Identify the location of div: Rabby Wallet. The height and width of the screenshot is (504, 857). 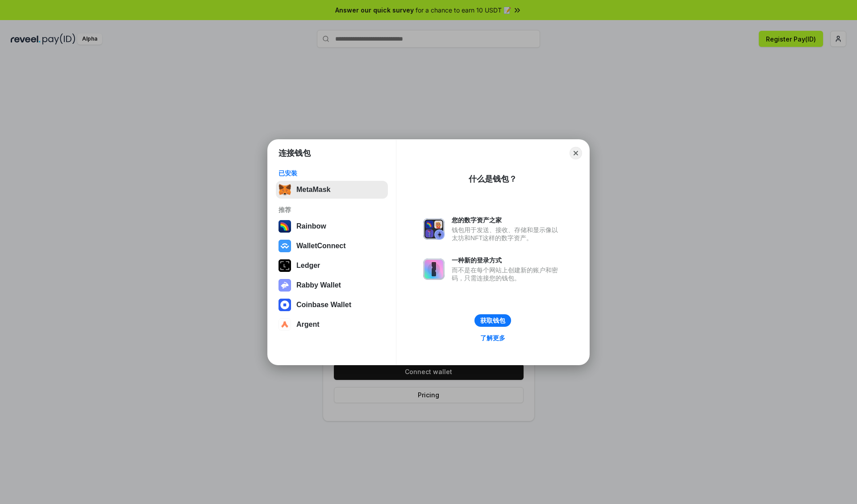
(319, 285).